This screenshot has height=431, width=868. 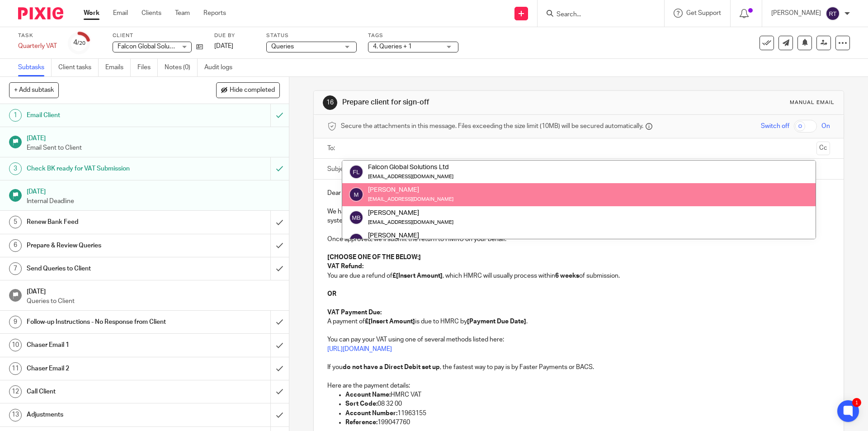 What do you see at coordinates (371, 413) in the screenshot?
I see `strong: Account Number:` at bounding box center [371, 413].